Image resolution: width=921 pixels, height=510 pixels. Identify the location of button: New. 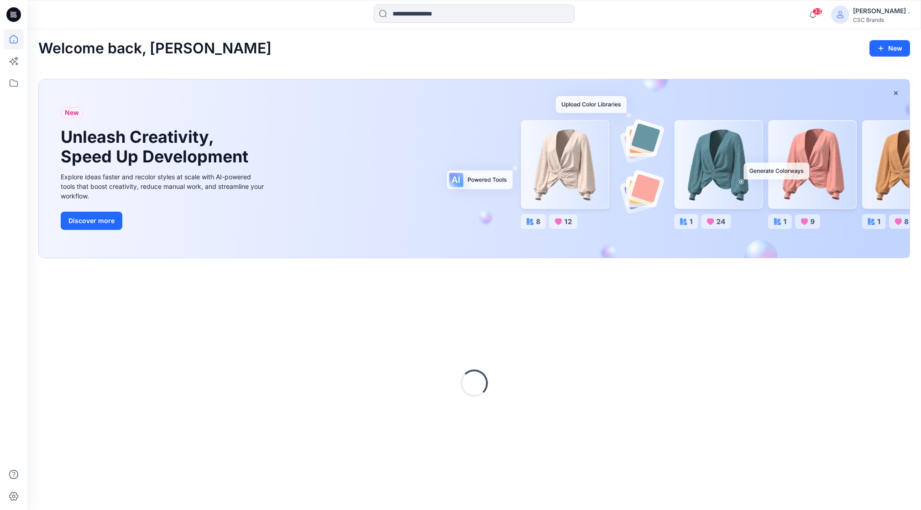
(890, 48).